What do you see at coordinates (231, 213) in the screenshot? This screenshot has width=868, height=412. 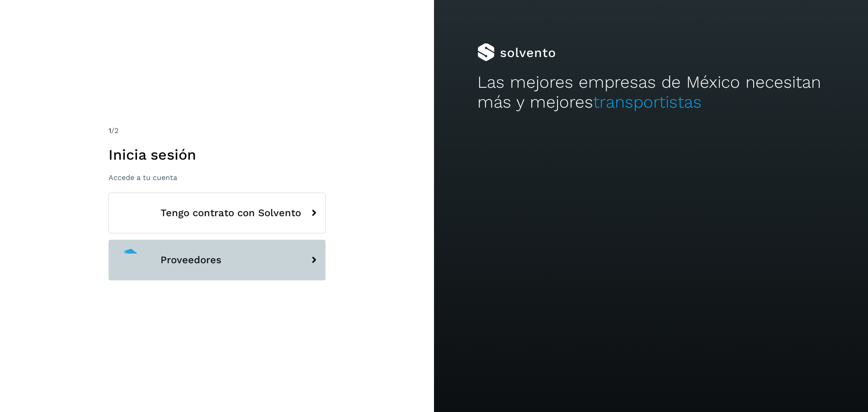 I see `span: Tengo contrato con Solvento` at bounding box center [231, 213].